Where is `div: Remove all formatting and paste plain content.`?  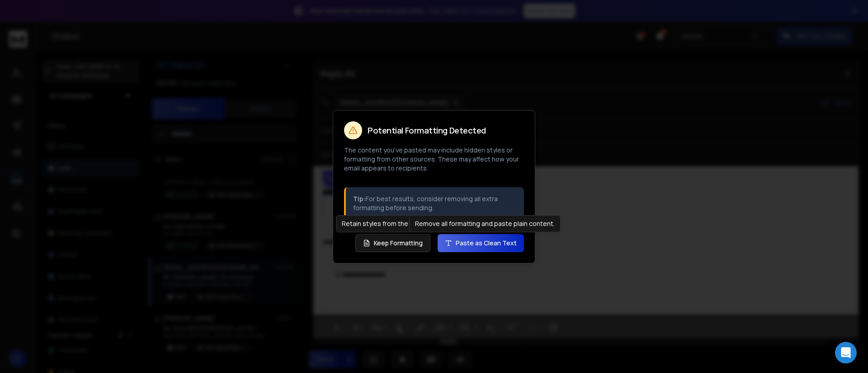
div: Remove all formatting and paste plain content. is located at coordinates (485, 224).